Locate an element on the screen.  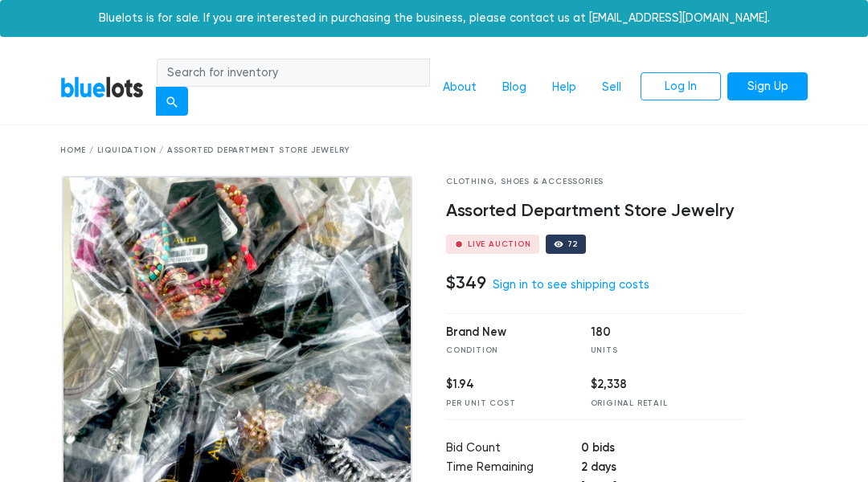
div: 72 is located at coordinates (573, 244).